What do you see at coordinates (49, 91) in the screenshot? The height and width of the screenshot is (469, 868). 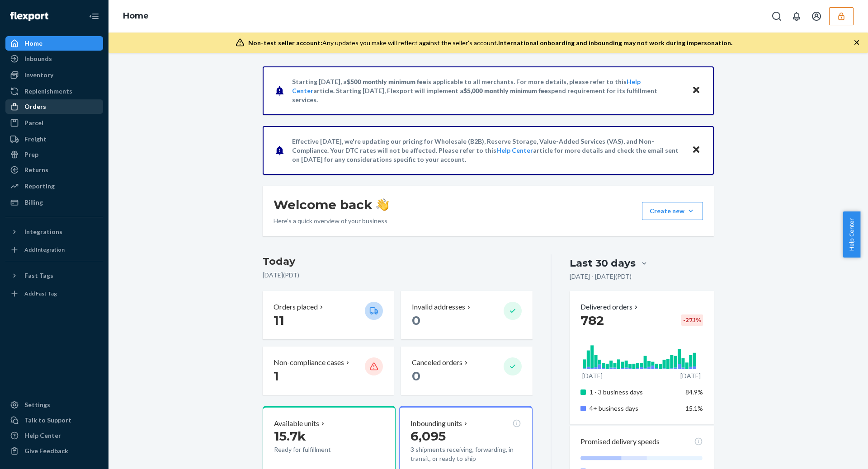 I see `div: Replenishments` at bounding box center [49, 91].